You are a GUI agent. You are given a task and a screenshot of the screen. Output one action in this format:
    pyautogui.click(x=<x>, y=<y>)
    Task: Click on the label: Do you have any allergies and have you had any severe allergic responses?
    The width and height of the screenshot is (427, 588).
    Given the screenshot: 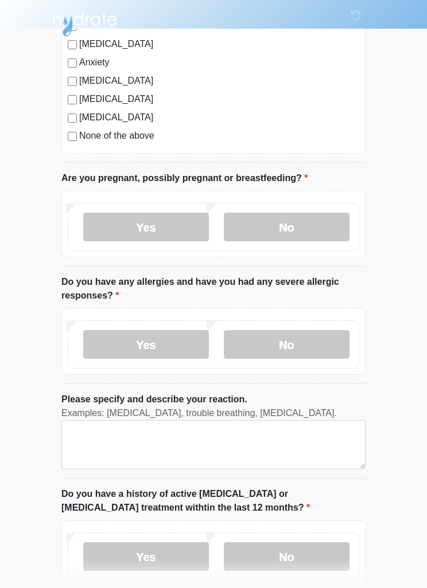 What is the action you would take?
    pyautogui.click(x=213, y=289)
    